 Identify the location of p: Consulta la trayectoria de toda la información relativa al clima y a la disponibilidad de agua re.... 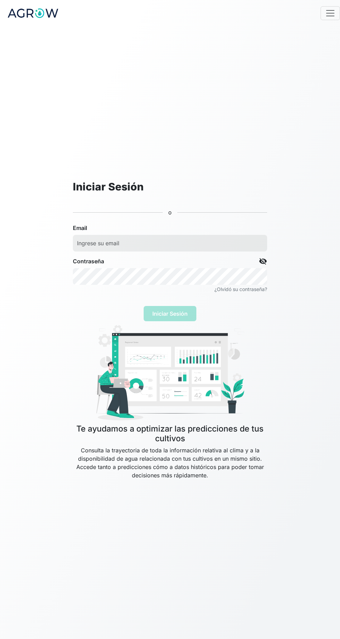
(170, 471).